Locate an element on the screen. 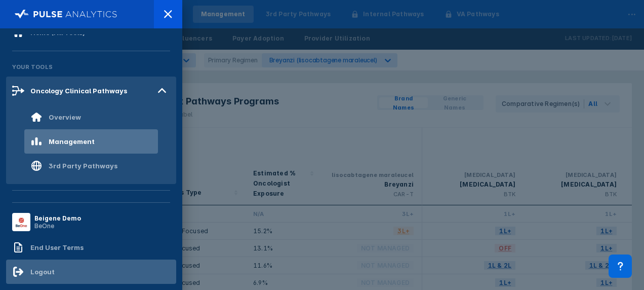 The image size is (644, 290). div: Overview is located at coordinates (65, 117).